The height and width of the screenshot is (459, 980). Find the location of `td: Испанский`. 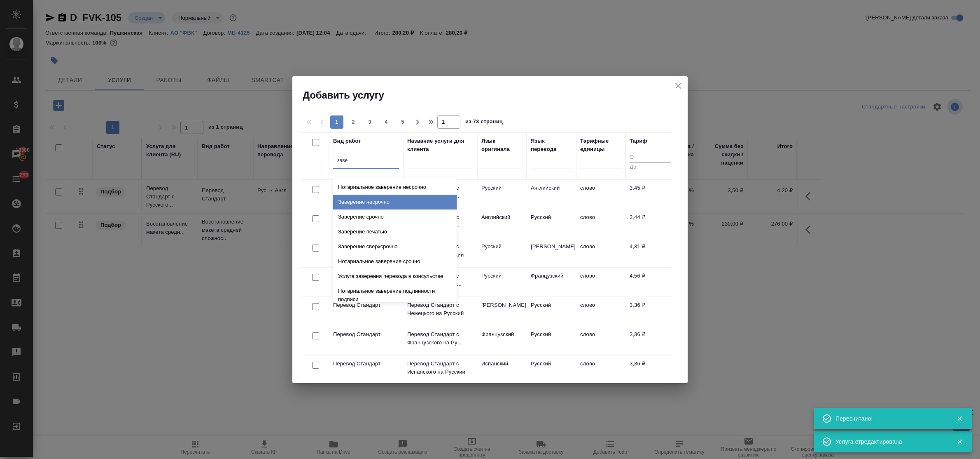

td: Испанский is located at coordinates (502, 369).